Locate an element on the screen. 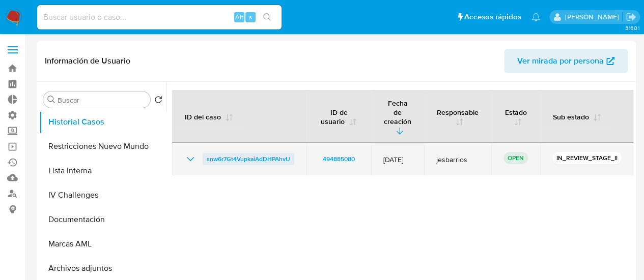 This screenshot has height=280, width=644. a: Salir is located at coordinates (630, 17).